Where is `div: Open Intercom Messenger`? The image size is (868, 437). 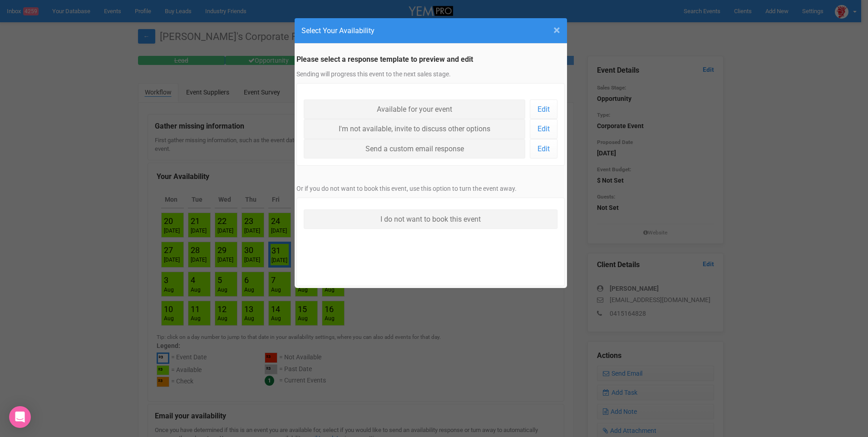 div: Open Intercom Messenger is located at coordinates (20, 417).